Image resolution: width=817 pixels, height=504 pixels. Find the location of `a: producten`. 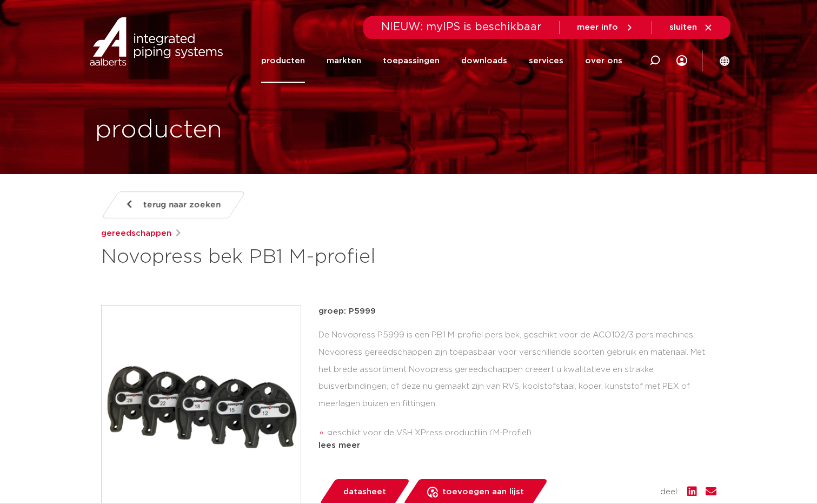

a: producten is located at coordinates (283, 61).